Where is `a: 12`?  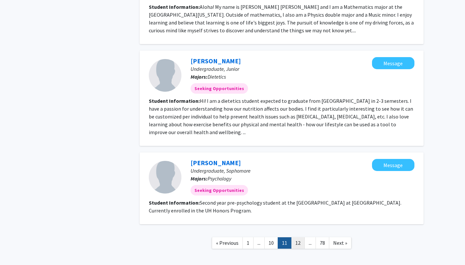 a: 12 is located at coordinates (298, 243).